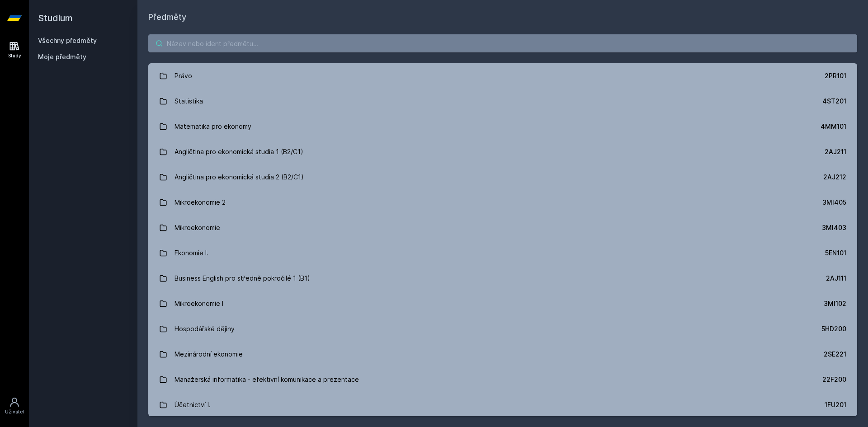  What do you see at coordinates (14, 406) in the screenshot?
I see `a: Uživatel` at bounding box center [14, 406].